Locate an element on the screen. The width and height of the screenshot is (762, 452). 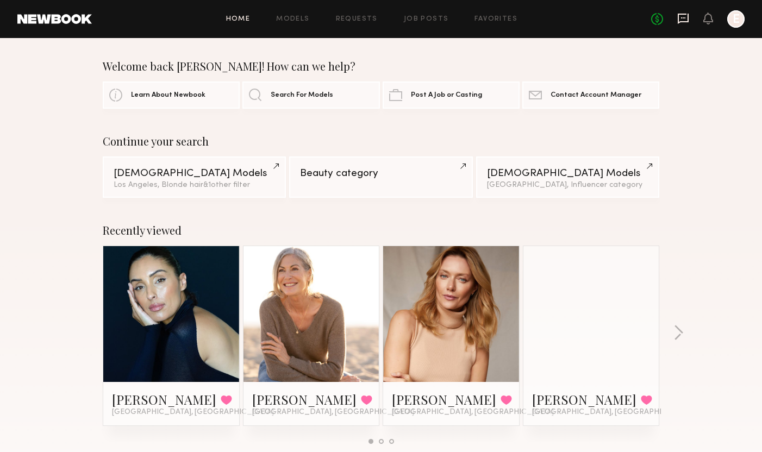
a: Search For Models is located at coordinates (311, 95).